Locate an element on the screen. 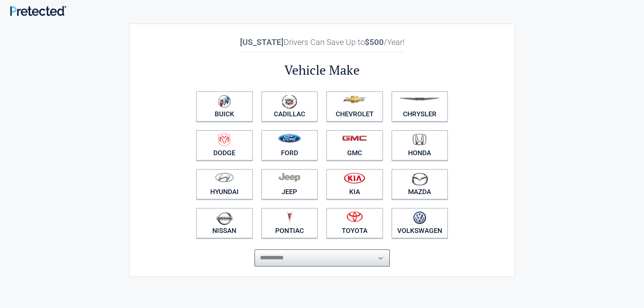 The height and width of the screenshot is (308, 644). h2: Drivers Can Save Up to /Year is located at coordinates (322, 42).